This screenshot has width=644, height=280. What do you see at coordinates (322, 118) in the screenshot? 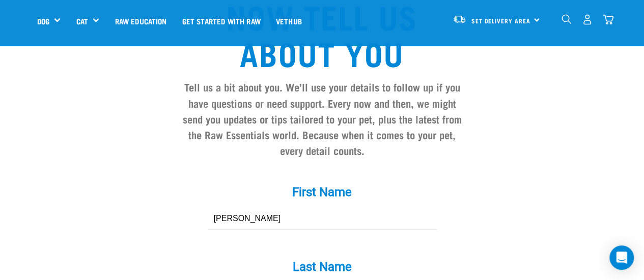
I see `h4: Tell us a bit about you. We’ll use your details to follow up if you have questions or need suppor...` at bounding box center [322, 118].